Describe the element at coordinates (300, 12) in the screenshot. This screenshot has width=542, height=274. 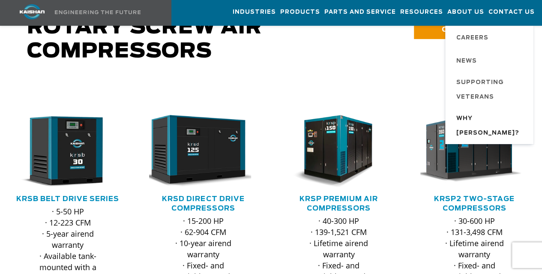
I see `span: Products` at that location.